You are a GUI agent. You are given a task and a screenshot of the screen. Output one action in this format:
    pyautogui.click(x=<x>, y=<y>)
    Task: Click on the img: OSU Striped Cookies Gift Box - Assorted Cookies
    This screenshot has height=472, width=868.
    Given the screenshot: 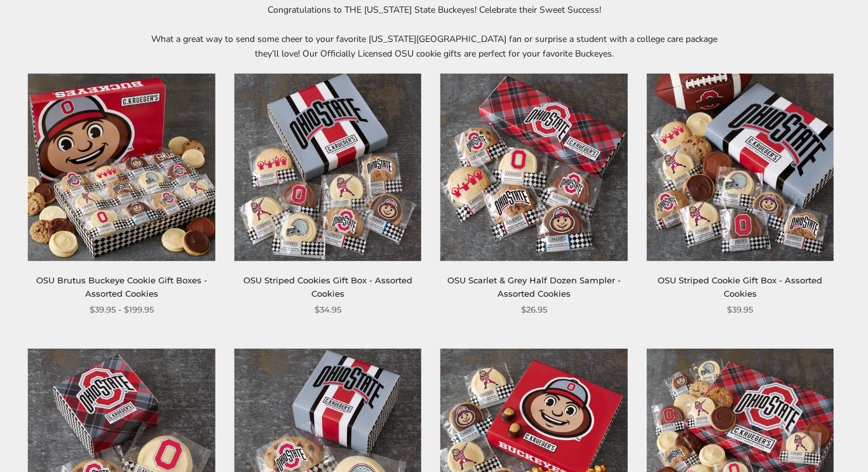 What is the action you would take?
    pyautogui.click(x=328, y=167)
    